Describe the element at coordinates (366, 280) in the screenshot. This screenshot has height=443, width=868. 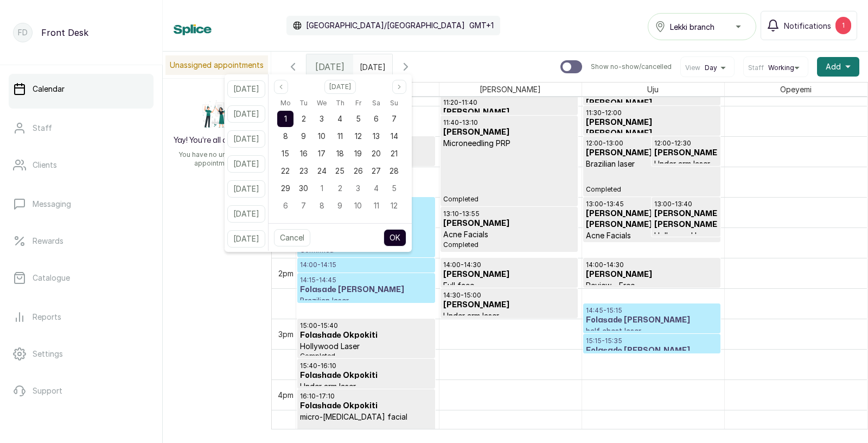
I see `p: 14:15 - 14:45` at that location.